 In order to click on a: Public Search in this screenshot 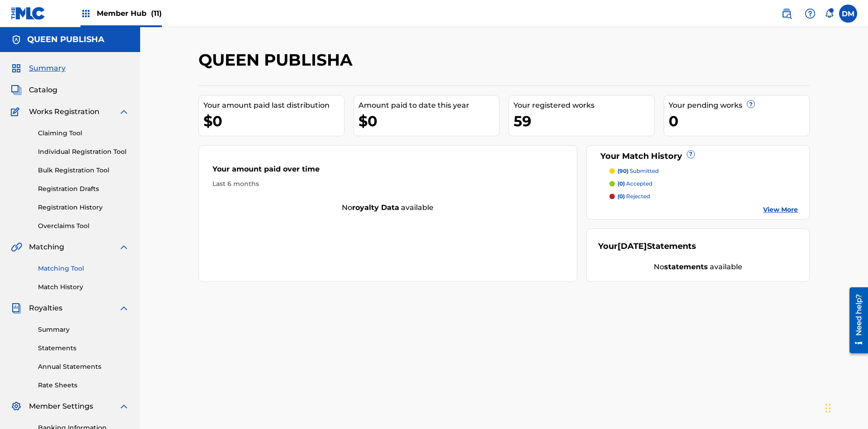, I will do `click(787, 14)`.